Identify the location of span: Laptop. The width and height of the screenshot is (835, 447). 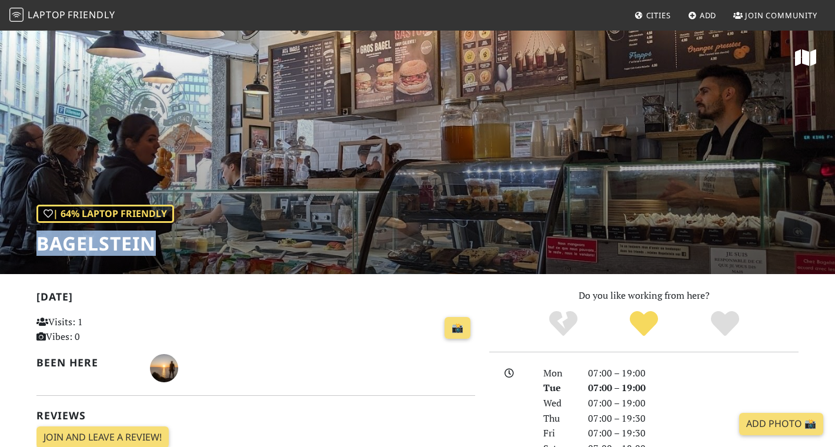
(46, 15).